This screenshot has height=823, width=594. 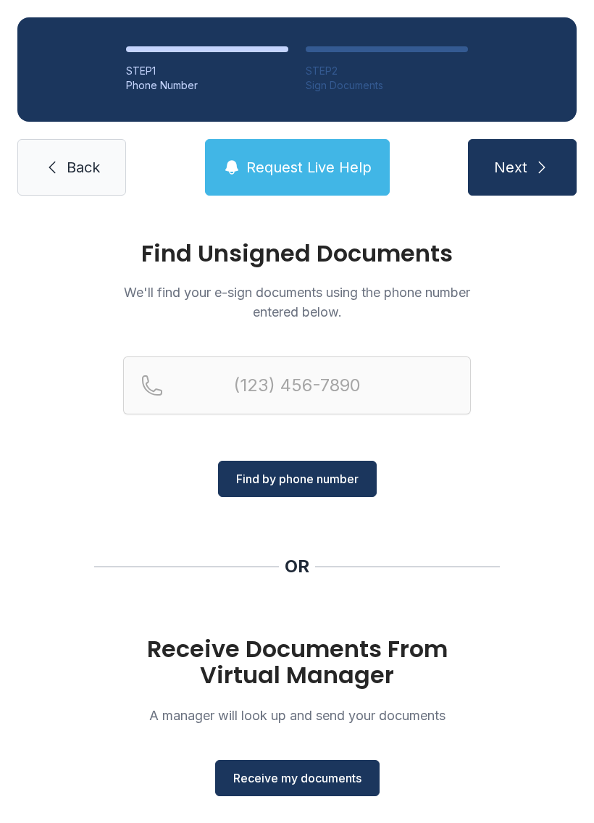 I want to click on div: Phone Number, so click(x=207, y=86).